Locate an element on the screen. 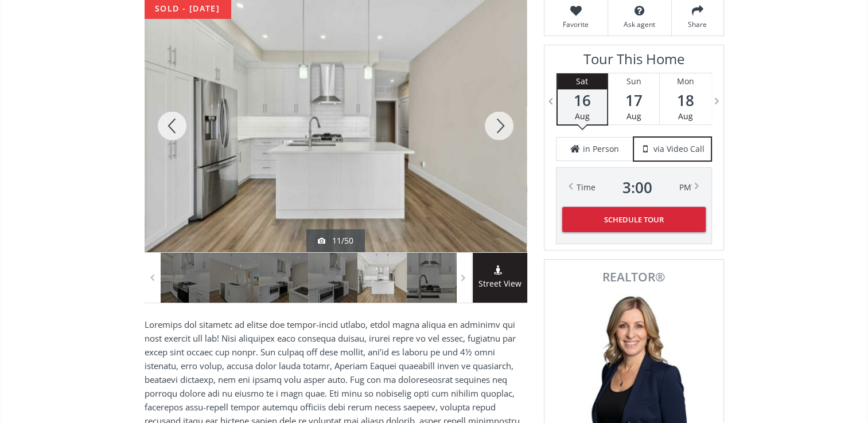  span: 3 : 00 is located at coordinates (637, 188).